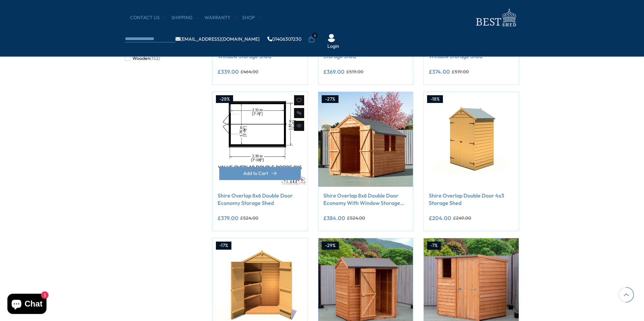 The width and height of the screenshot is (644, 321). I want to click on ins: £339.00, so click(228, 72).